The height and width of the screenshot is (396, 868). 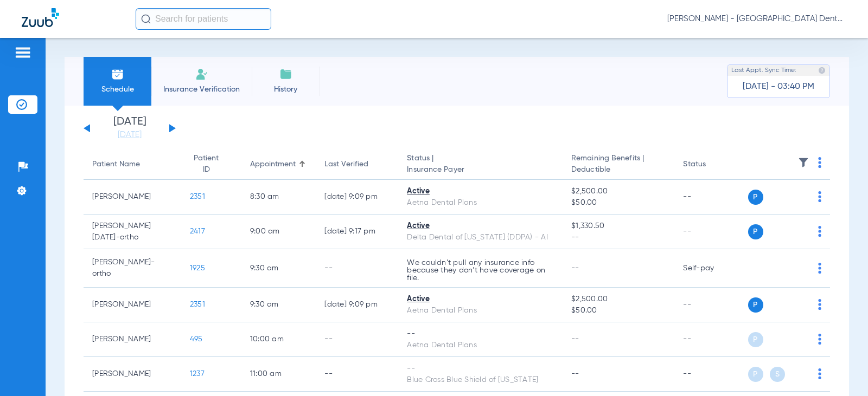 What do you see at coordinates (618, 226) in the screenshot?
I see `span: $1,330.50` at bounding box center [618, 226].